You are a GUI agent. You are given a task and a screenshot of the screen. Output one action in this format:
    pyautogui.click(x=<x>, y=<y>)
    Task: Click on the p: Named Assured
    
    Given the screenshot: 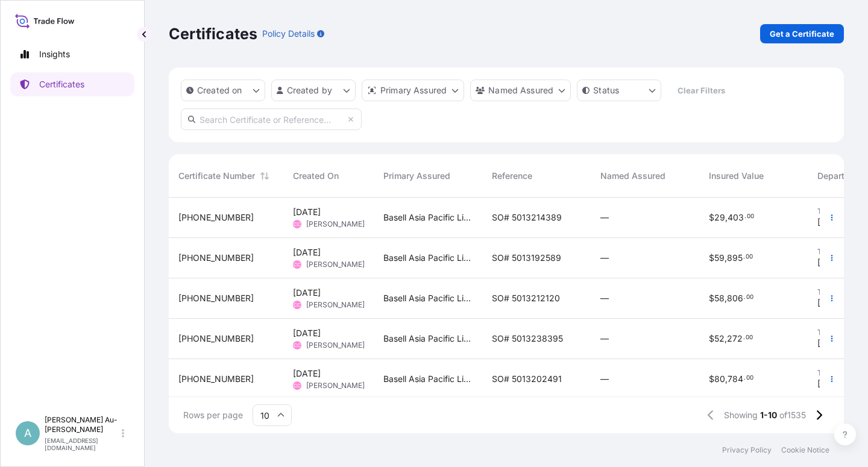 What is the action you would take?
    pyautogui.click(x=521, y=90)
    